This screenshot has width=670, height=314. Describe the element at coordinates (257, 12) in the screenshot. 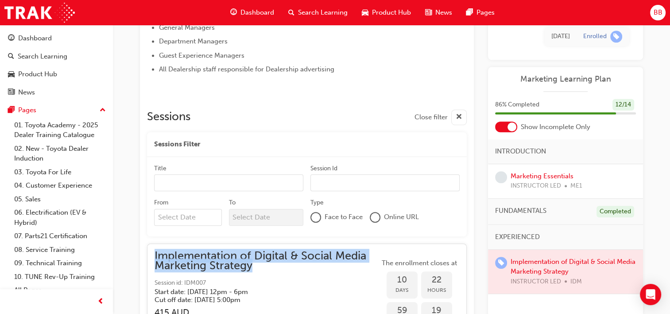

I see `span: Dashboard` at that location.